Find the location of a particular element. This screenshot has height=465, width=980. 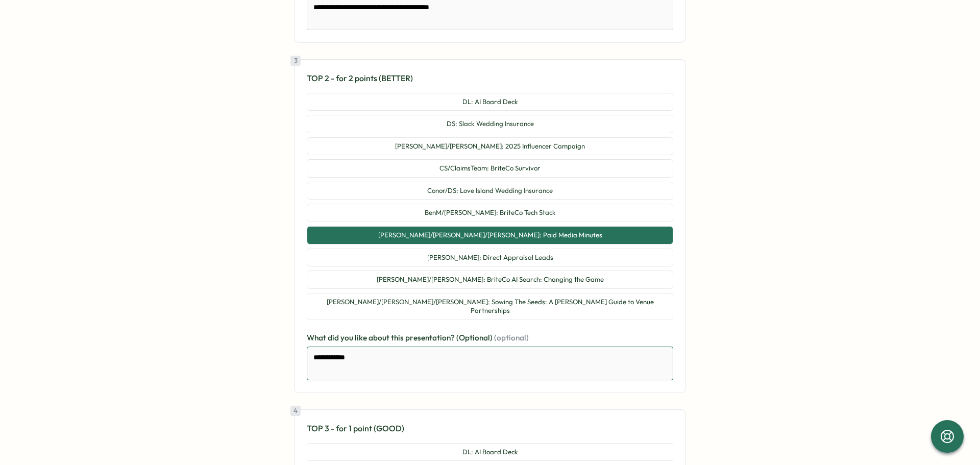

button: Conor/DS: Love Island Wedding Insurance is located at coordinates (490, 191).